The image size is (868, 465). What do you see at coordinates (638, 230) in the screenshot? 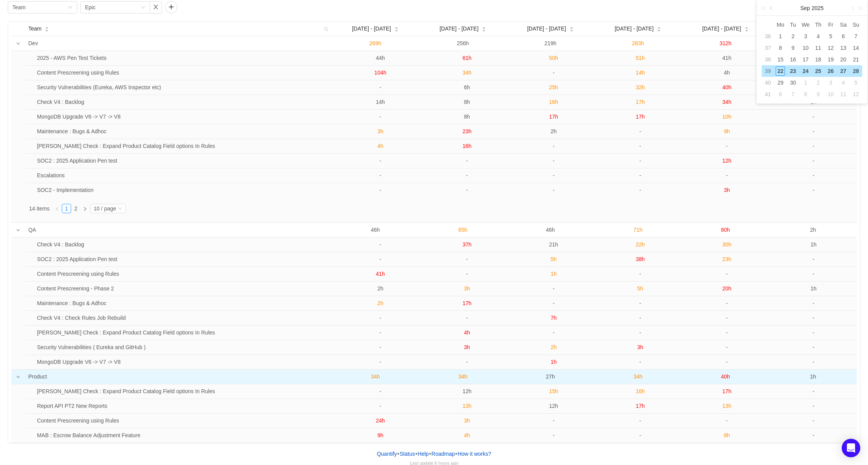
I see `span: 71h` at bounding box center [638, 230].